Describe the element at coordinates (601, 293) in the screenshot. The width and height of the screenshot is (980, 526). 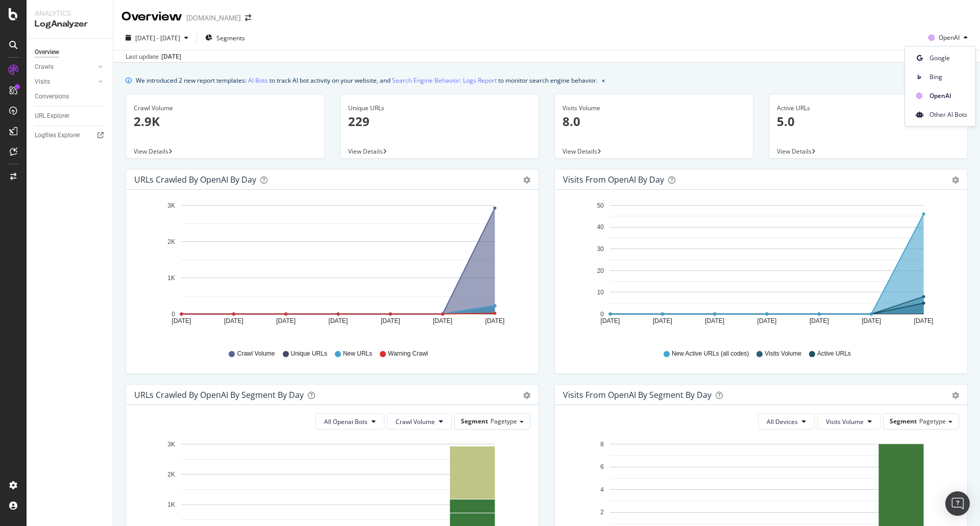
I see `text: 10` at that location.